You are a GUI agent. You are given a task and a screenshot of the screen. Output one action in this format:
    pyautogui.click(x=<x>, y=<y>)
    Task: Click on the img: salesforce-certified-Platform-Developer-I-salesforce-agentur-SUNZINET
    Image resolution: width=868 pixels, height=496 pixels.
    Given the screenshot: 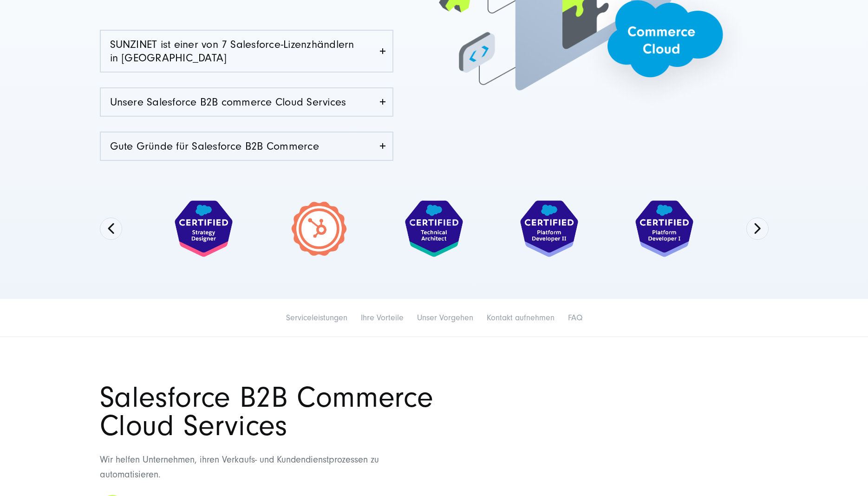 What is the action you would take?
    pyautogui.click(x=664, y=229)
    